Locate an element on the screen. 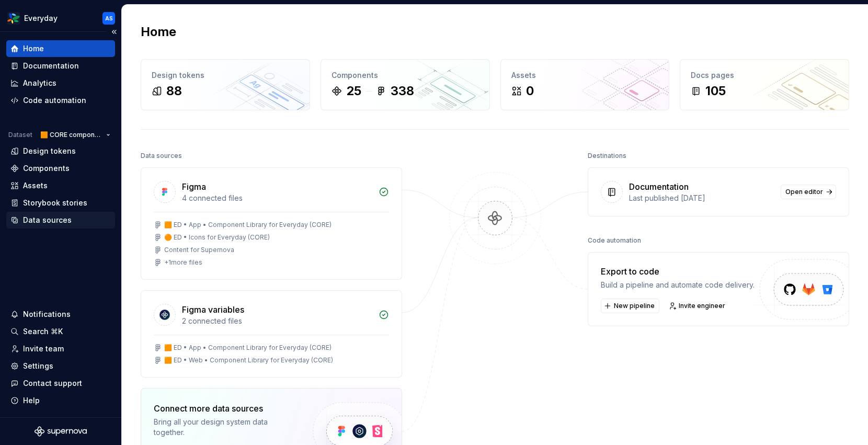  div: Dataset is located at coordinates (21, 135).